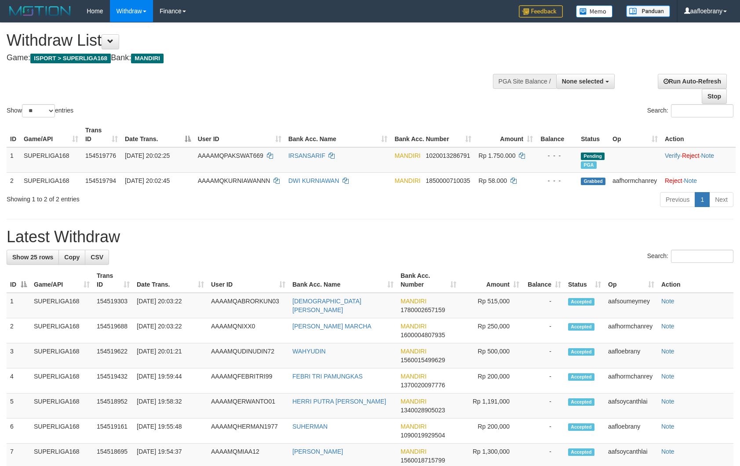  I want to click on span: Copy 1090019929504 to clipboard, so click(422, 435).